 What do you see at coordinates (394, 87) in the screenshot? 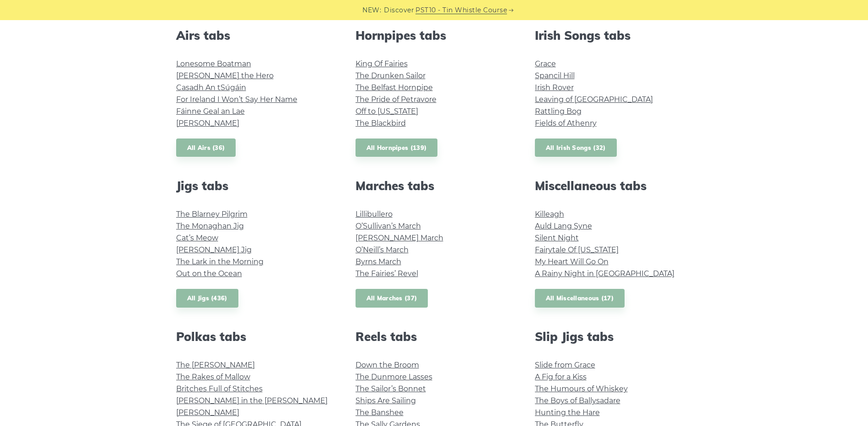
I see `a: The Belfast Hornpipe` at bounding box center [394, 87].